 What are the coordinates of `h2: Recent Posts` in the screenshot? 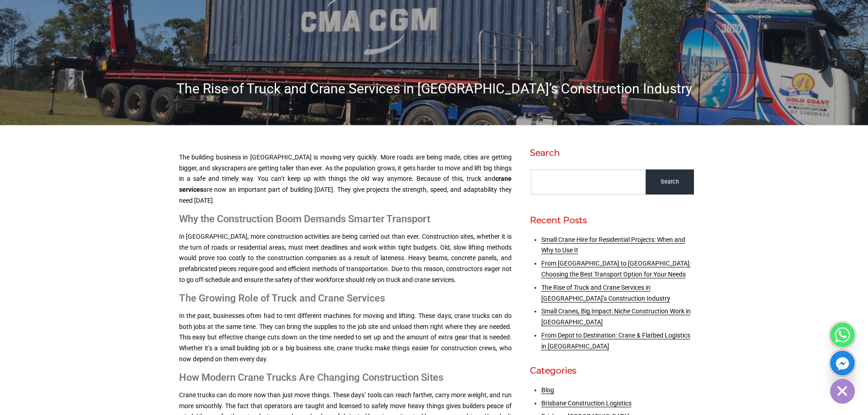 It's located at (612, 220).